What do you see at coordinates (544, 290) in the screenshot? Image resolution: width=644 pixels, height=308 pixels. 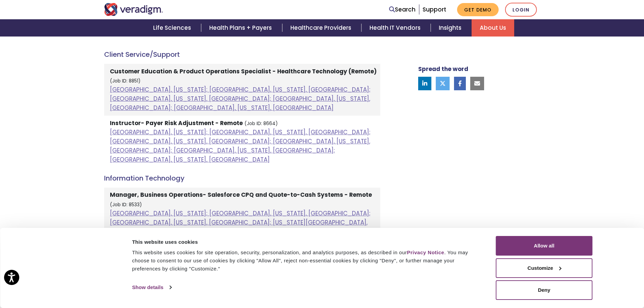 I see `button: Deny` at bounding box center [544, 290].